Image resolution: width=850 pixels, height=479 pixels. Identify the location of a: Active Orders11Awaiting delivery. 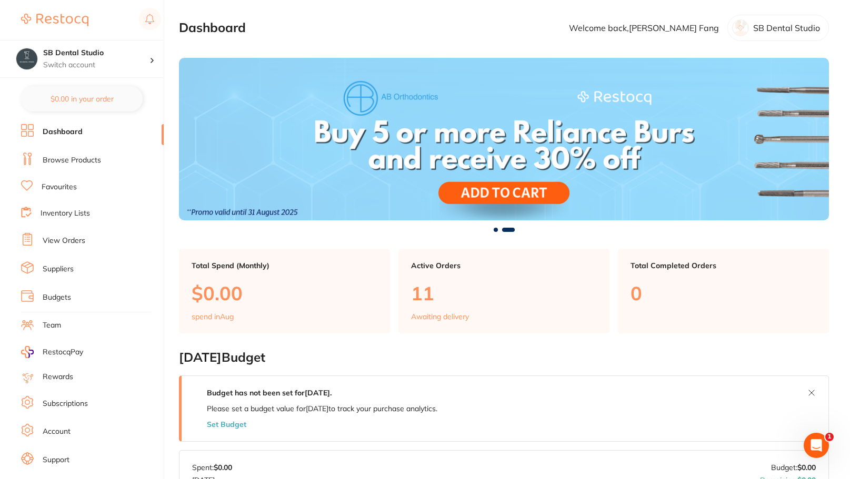
(504, 292).